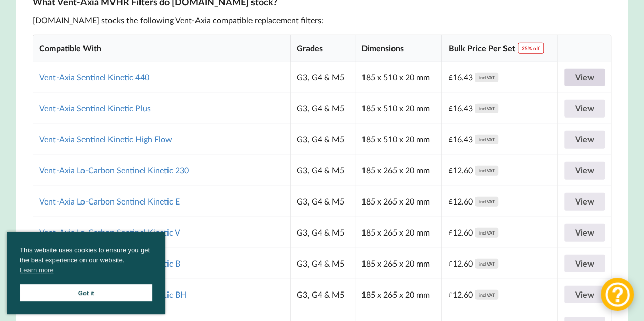  Describe the element at coordinates (86, 274) in the screenshot. I see `div: cookieconsent` at that location.